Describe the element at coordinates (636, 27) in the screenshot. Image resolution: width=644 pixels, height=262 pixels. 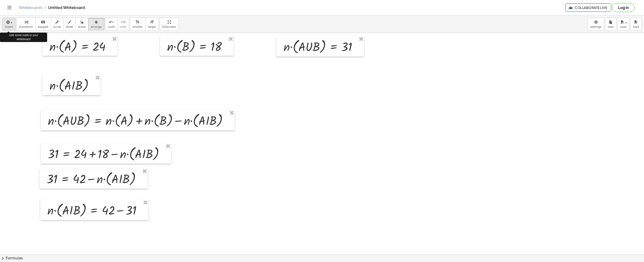
I see `span: load` at that location.